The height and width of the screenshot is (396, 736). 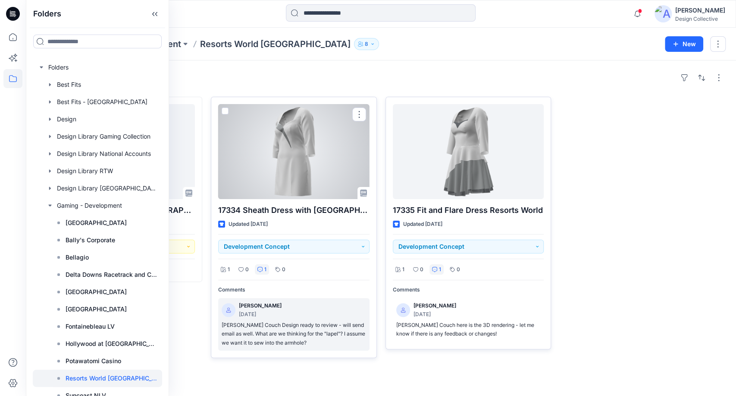 I want to click on p: 17335 Fit and Flare Dress Resorts World, so click(x=468, y=210).